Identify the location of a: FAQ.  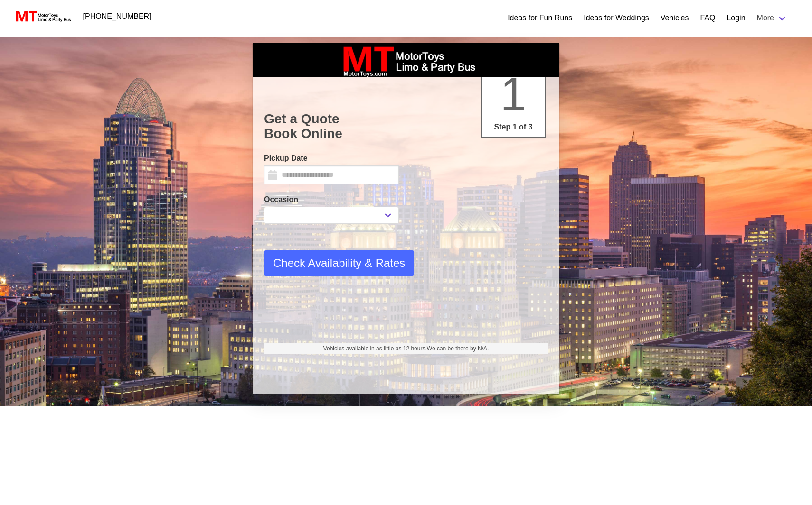
(708, 18).